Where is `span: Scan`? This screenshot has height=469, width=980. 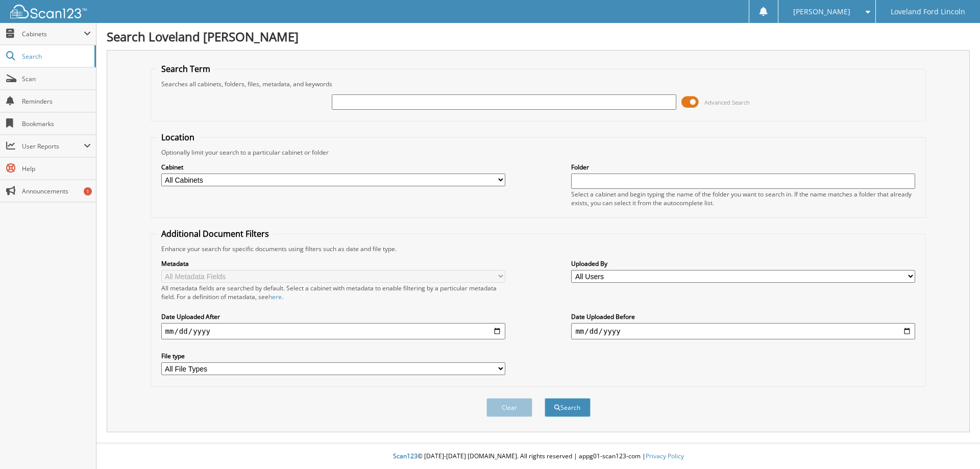 span: Scan is located at coordinates (56, 79).